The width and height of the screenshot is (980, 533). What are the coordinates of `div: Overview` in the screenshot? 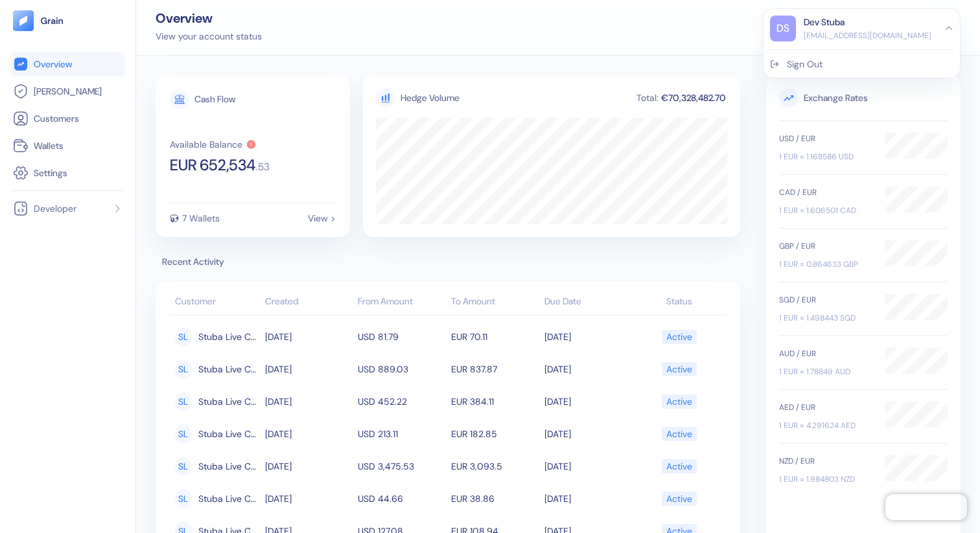 It's located at (209, 18).